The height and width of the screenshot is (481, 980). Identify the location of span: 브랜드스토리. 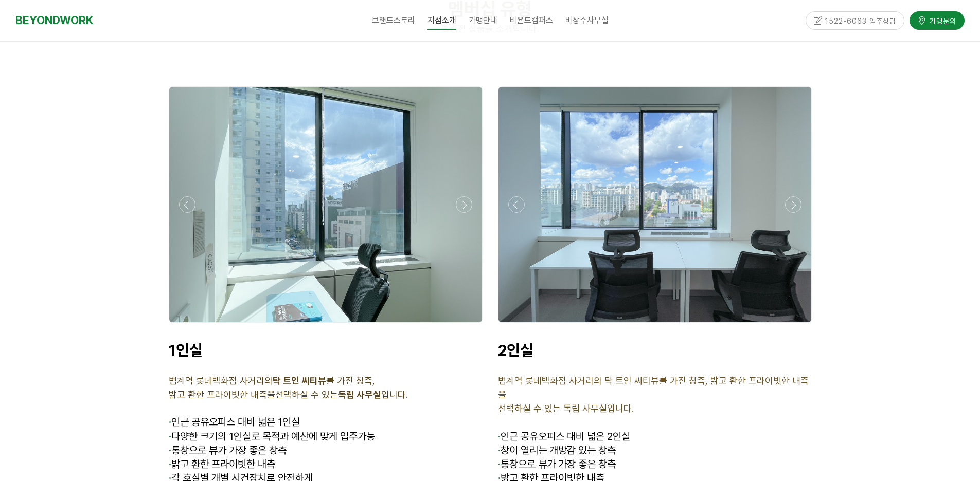
(394, 20).